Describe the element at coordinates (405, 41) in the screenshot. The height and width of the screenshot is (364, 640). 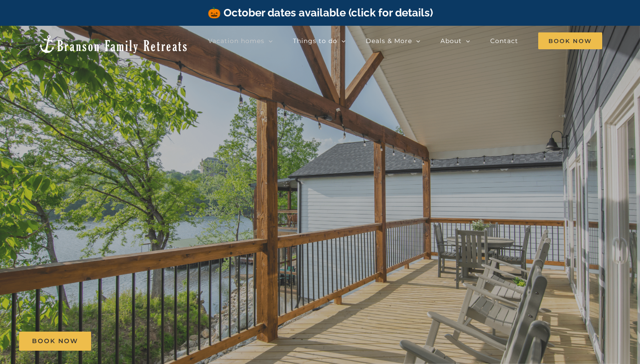
I see `nav: Main Menu` at that location.